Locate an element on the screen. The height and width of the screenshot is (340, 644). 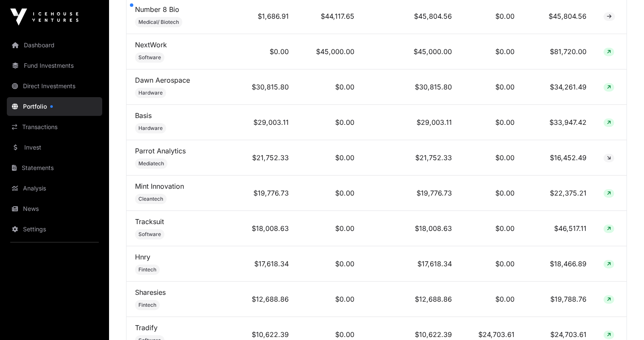
a: Analysis is located at coordinates (54, 189).